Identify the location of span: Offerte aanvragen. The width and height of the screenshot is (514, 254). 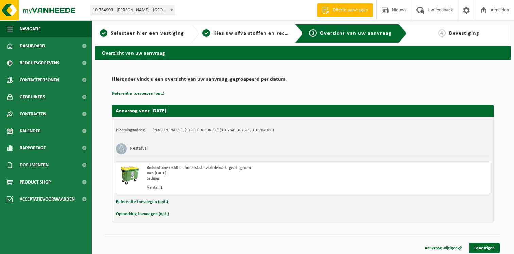
(351, 10).